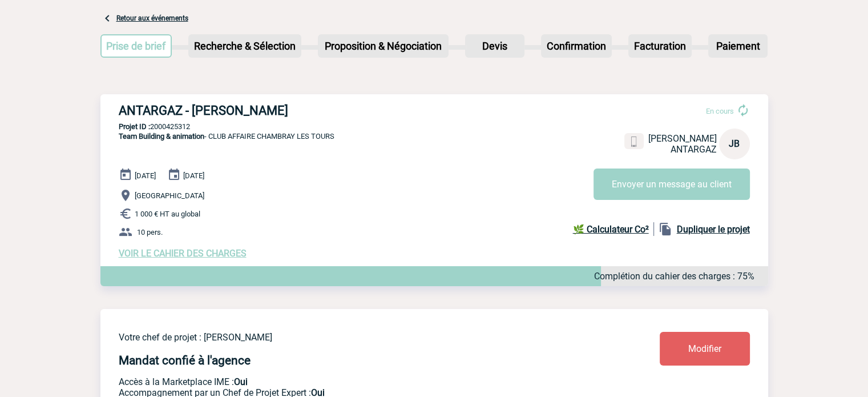  What do you see at coordinates (184, 360) in the screenshot?
I see `h4: Mandat confié à l'agence` at bounding box center [184, 360].